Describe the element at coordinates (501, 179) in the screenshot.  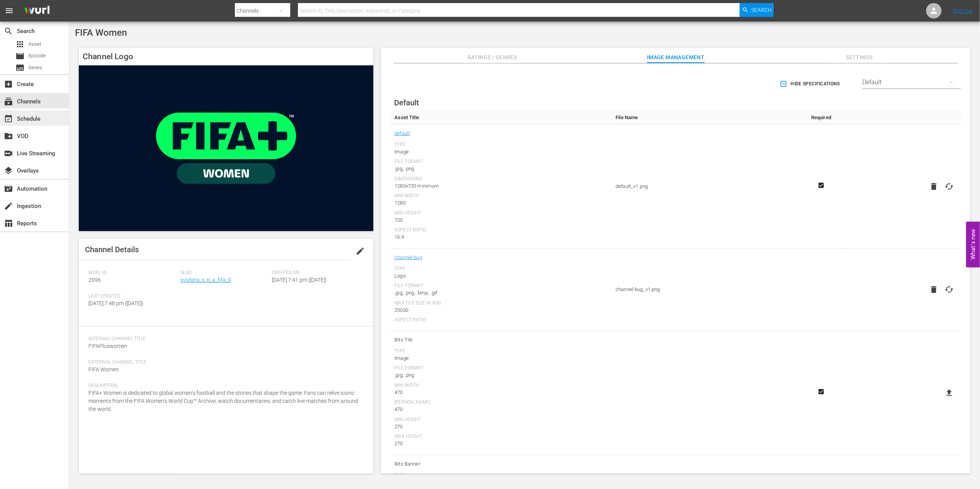
I see `div: Dimensions` at that location.